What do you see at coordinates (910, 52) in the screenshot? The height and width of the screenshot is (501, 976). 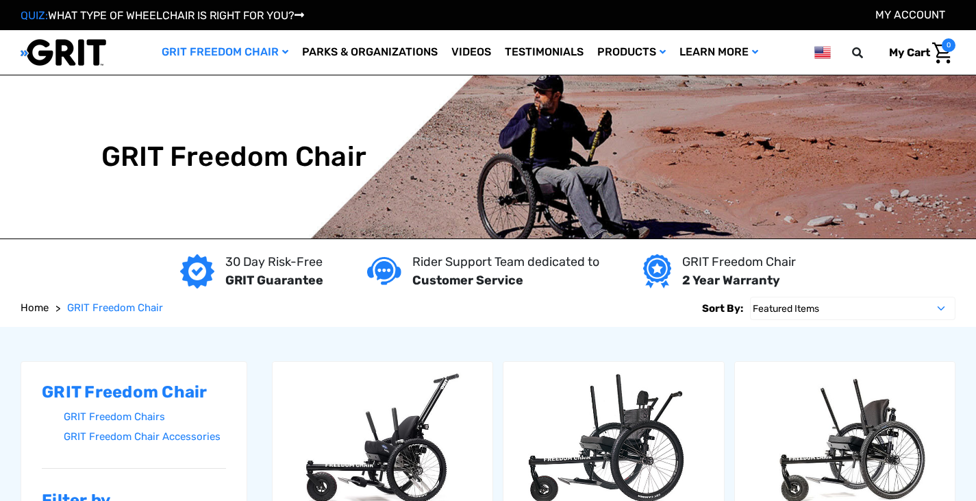 I see `span: My Cart` at bounding box center [910, 52].